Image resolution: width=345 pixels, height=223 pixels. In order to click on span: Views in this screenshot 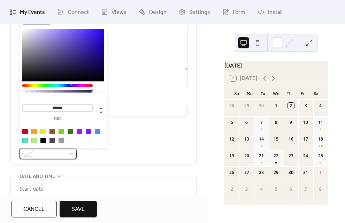, I will do `click(119, 13)`.